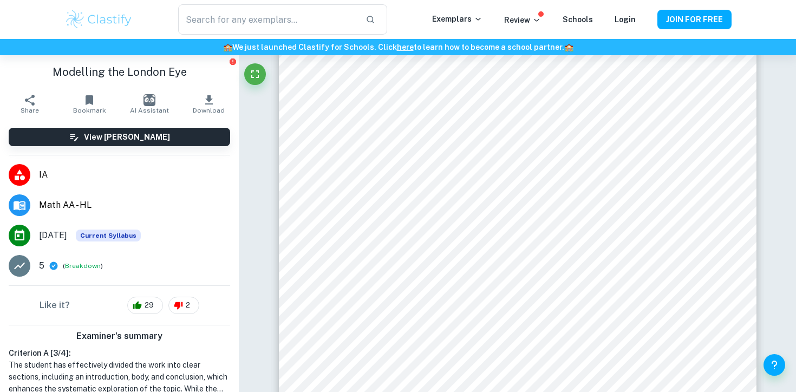  What do you see at coordinates (83, 266) in the screenshot?
I see `button: Breakdown` at bounding box center [83, 266].